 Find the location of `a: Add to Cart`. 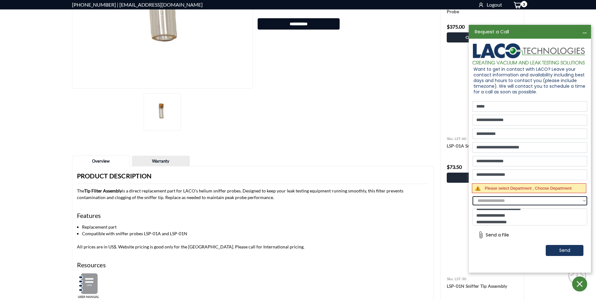

a: Add to Cart is located at coordinates (482, 178).